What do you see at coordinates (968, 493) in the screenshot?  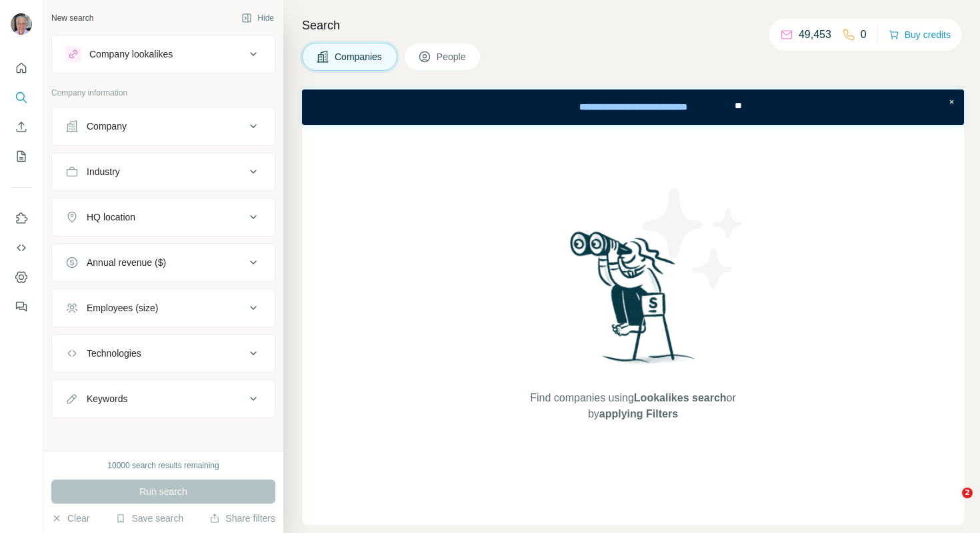 I see `span: 2` at bounding box center [968, 493].